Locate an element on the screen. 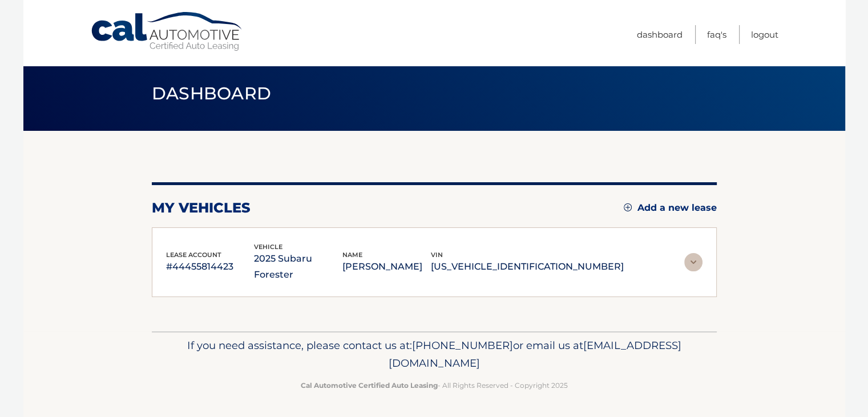  a: Dashboard is located at coordinates (660, 34).